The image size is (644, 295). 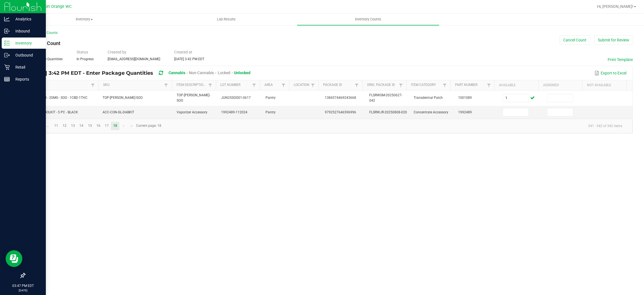 What do you see at coordinates (235, 85) in the screenshot?
I see `a: Lot NumberSortable` at bounding box center [235, 85].